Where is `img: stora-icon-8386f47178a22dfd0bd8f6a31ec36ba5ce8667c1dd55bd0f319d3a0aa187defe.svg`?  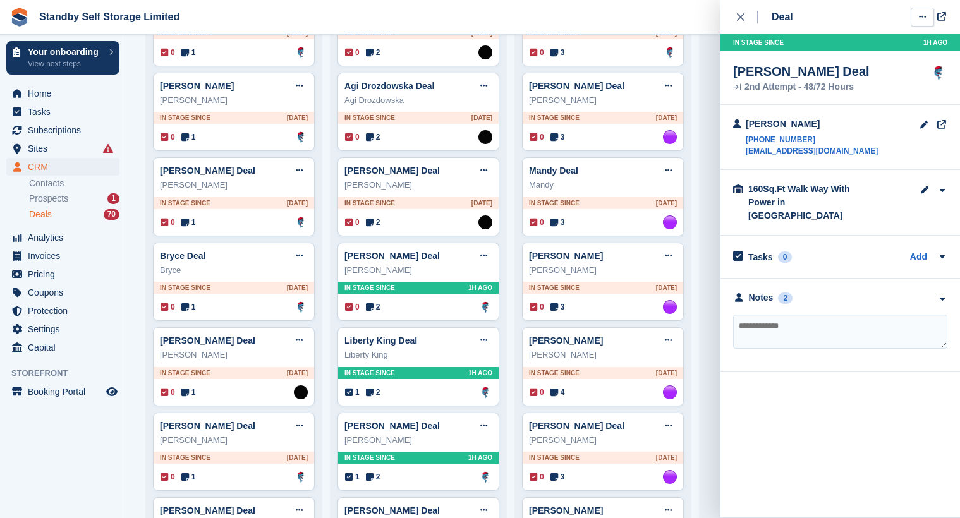 img: stora-icon-8386f47178a22dfd0bd8f6a31ec36ba5ce8667c1dd55bd0f319d3a0aa187defe.svg is located at coordinates (20, 17).